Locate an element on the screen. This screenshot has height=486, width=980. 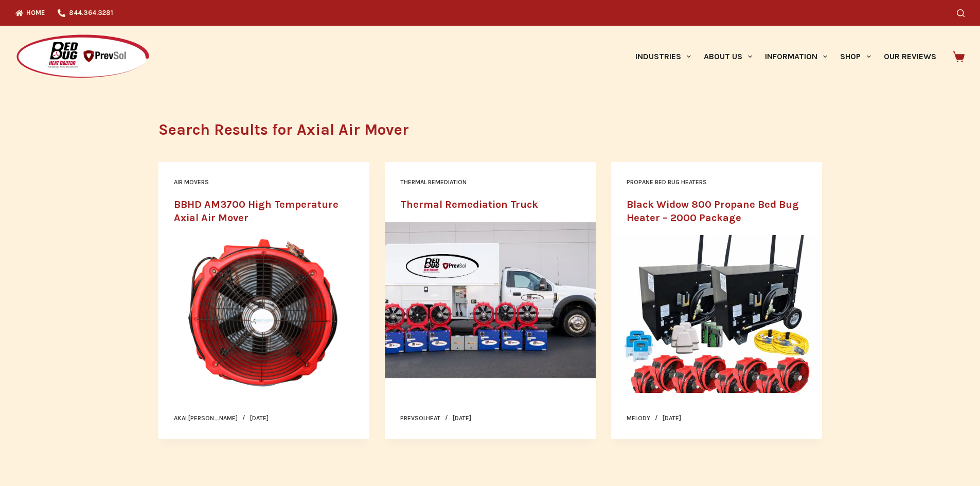
a: Propane Bed Bug Heaters is located at coordinates (667, 182).